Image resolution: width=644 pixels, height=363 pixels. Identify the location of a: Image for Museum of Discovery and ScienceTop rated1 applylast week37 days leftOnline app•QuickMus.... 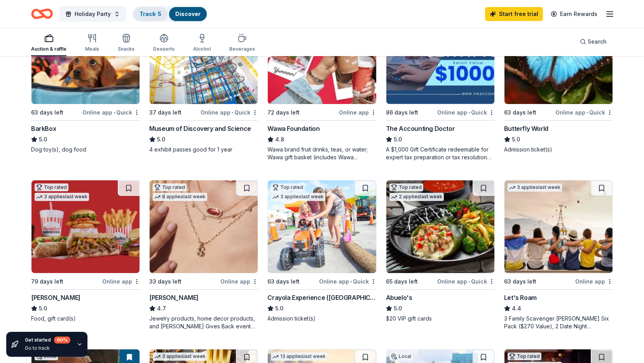
(204, 82).